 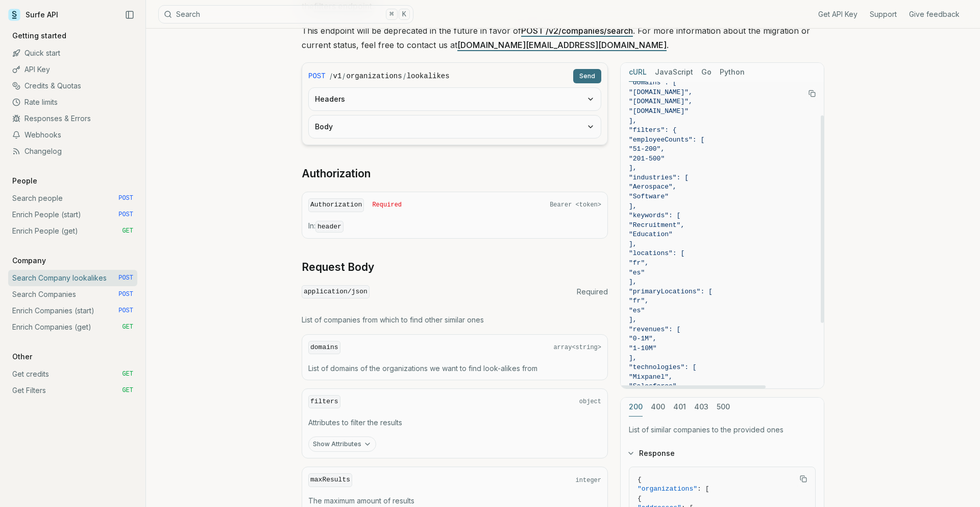 What do you see at coordinates (72, 391) in the screenshot?
I see `a: Get Filters GET` at bounding box center [72, 391].